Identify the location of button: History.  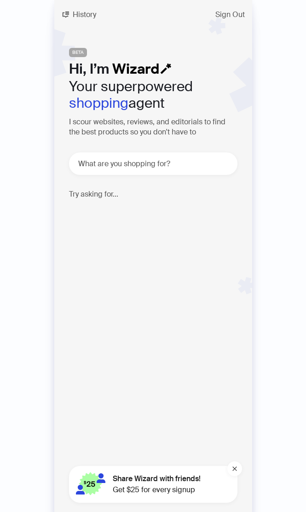
(79, 15).